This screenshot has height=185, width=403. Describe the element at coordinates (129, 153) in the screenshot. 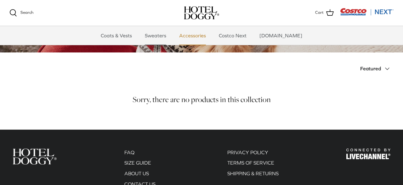

I see `a: FAQ` at that location.